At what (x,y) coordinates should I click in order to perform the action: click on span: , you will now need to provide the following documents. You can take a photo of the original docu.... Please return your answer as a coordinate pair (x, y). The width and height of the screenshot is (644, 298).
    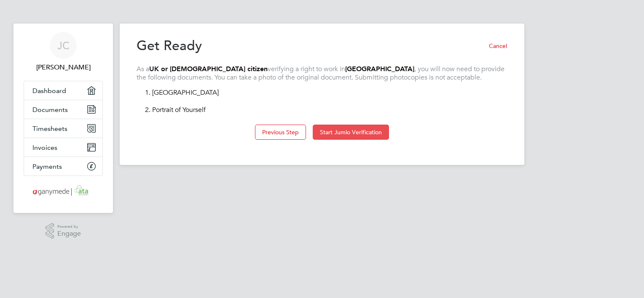
    Looking at the image, I should click on (320, 73).